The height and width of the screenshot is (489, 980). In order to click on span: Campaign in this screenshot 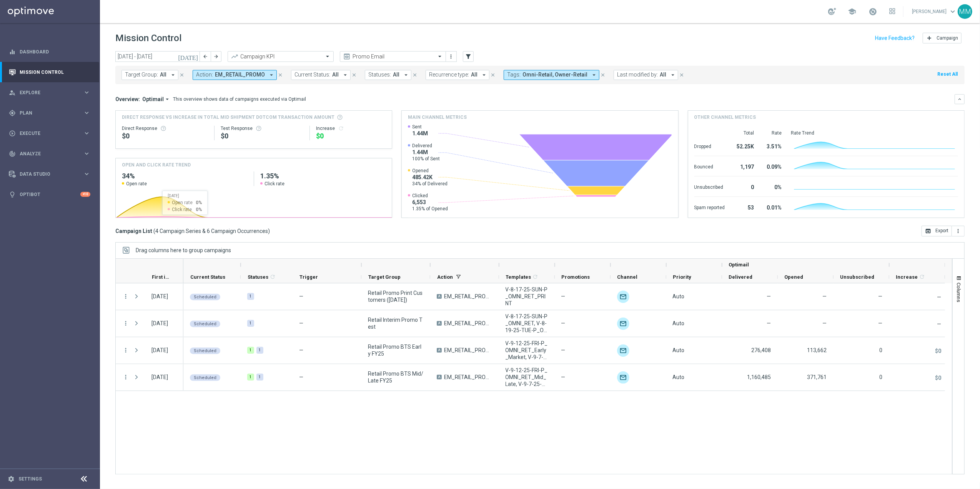, I will do `click(948, 38)`.